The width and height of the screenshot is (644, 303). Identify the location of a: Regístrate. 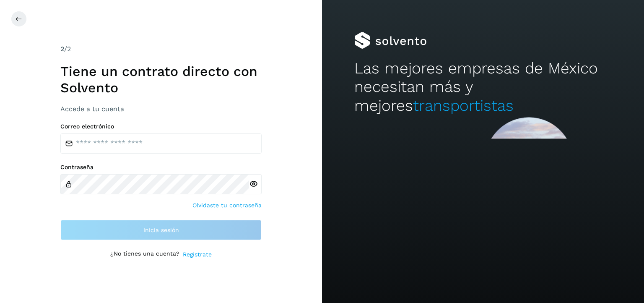
(197, 254).